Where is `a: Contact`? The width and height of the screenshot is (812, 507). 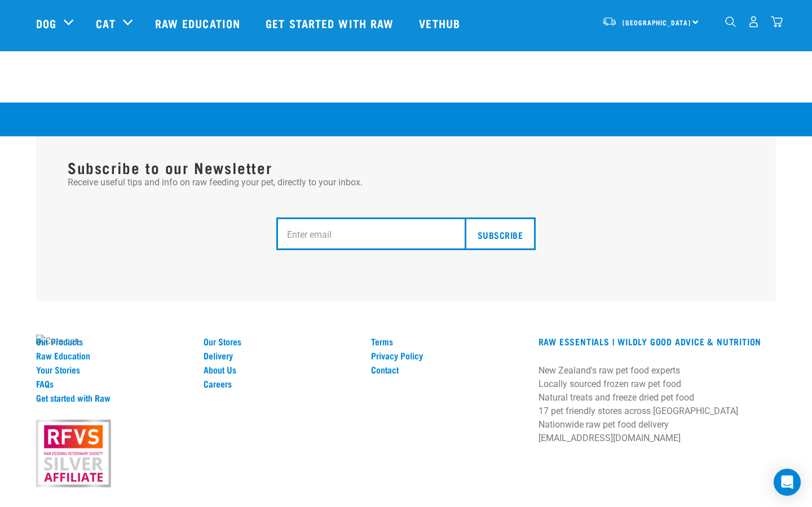 a: Contact is located at coordinates (447, 370).